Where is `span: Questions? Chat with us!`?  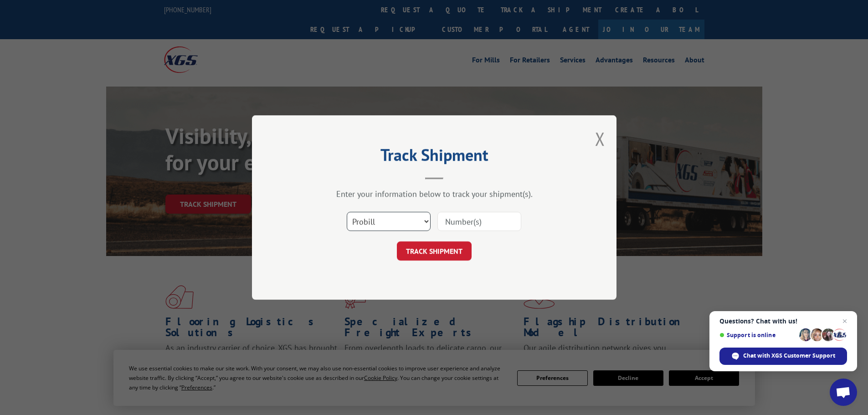 span: Questions? Chat with us! is located at coordinates (783, 321).